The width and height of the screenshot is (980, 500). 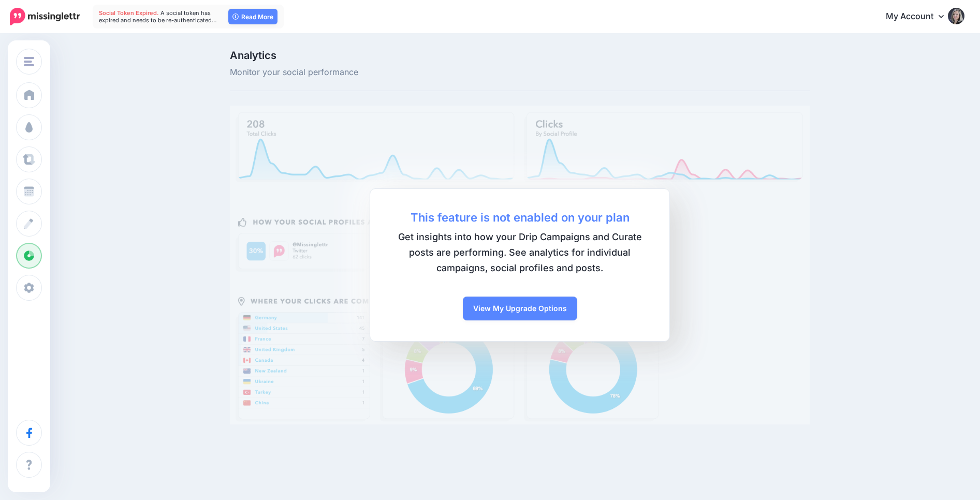 I want to click on a: Read More, so click(x=253, y=16).